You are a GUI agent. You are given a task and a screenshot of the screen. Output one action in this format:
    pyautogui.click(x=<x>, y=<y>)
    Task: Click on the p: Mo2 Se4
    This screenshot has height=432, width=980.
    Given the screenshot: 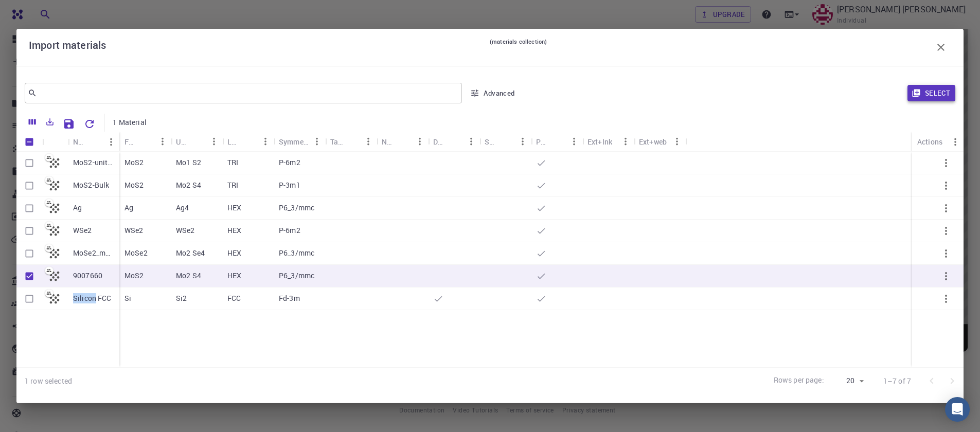 What is the action you would take?
    pyautogui.click(x=191, y=253)
    